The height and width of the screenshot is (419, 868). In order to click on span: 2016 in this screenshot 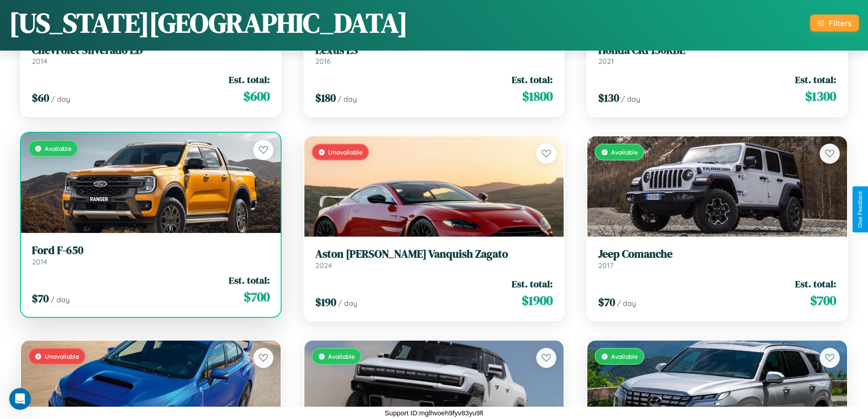, I will do `click(323, 61)`.